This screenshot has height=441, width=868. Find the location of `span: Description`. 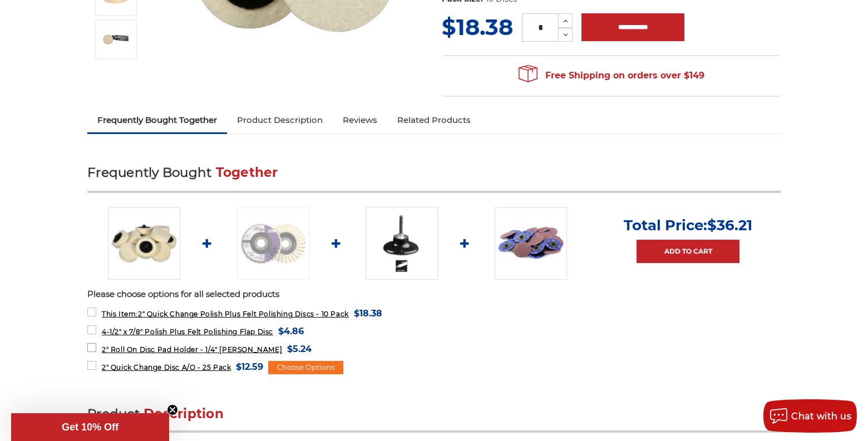

span: Description is located at coordinates (184, 414).